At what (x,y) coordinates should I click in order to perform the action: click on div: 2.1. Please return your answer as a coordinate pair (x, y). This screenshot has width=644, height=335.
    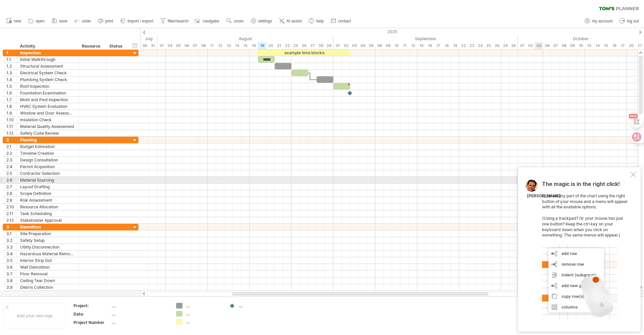
    Looking at the image, I should click on (11, 147).